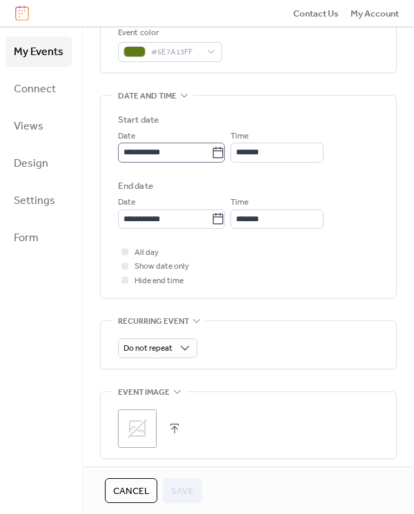 The height and width of the screenshot is (514, 414). What do you see at coordinates (131, 491) in the screenshot?
I see `a: Cancel` at bounding box center [131, 491].